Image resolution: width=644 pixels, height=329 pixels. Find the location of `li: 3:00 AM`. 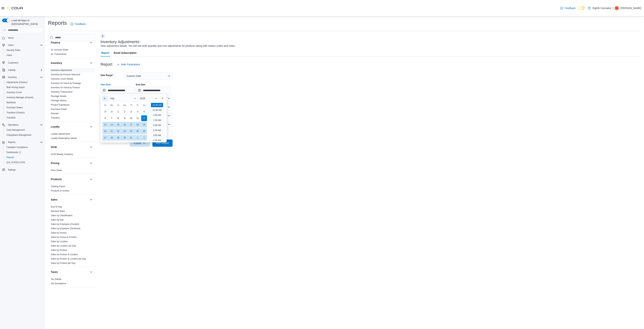

li: 3:00 AM is located at coordinates (157, 135).